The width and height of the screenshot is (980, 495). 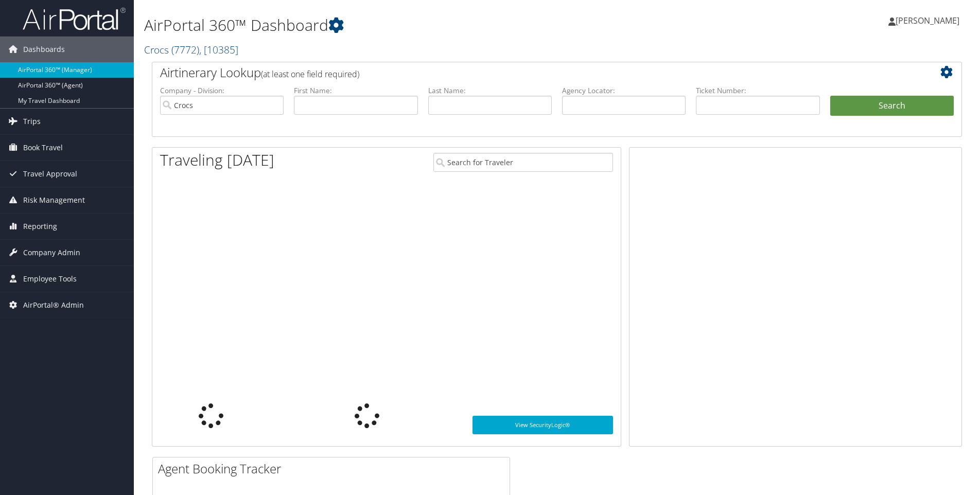 What do you see at coordinates (219, 50) in the screenshot?
I see `span: , [ 10385 ]` at bounding box center [219, 50].